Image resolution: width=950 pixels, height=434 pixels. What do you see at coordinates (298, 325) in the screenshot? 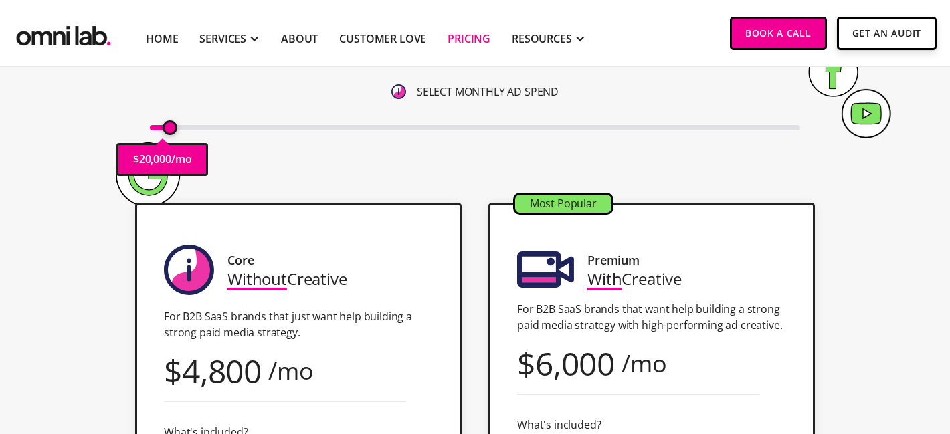
I see `p: For B2B SaaS brands that just want help building a strong paid media strategy.` at bounding box center [298, 325].